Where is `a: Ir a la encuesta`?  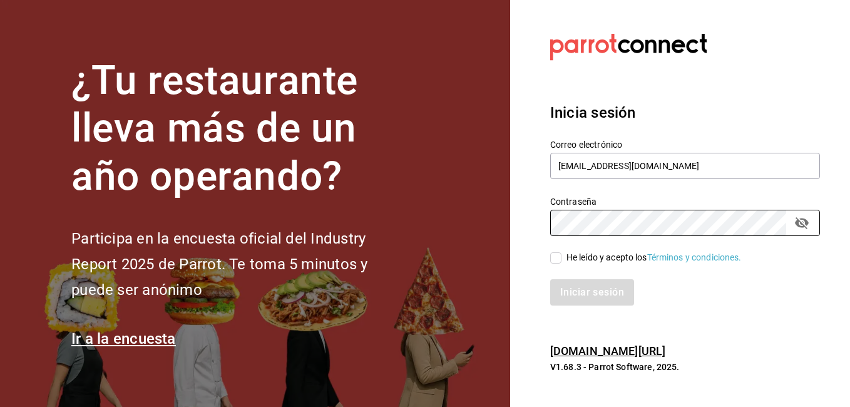
a: Ir a la encuesta is located at coordinates (123, 339).